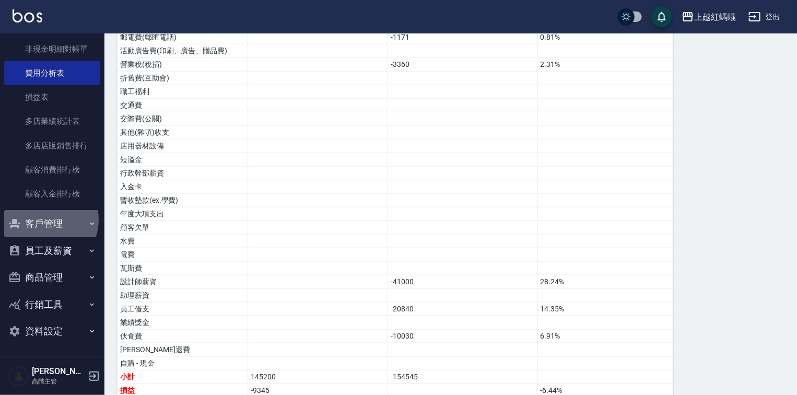  What do you see at coordinates (183, 106) in the screenshot?
I see `td: 交通費` at bounding box center [183, 106].